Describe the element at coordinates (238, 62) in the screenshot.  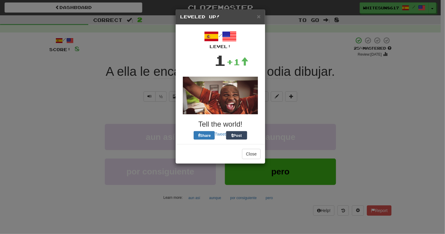
I see `div: +1` at that location.